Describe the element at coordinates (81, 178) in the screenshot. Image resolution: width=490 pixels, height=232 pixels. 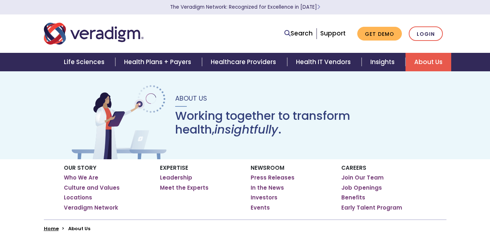
I see `a: Who We Are` at that location.